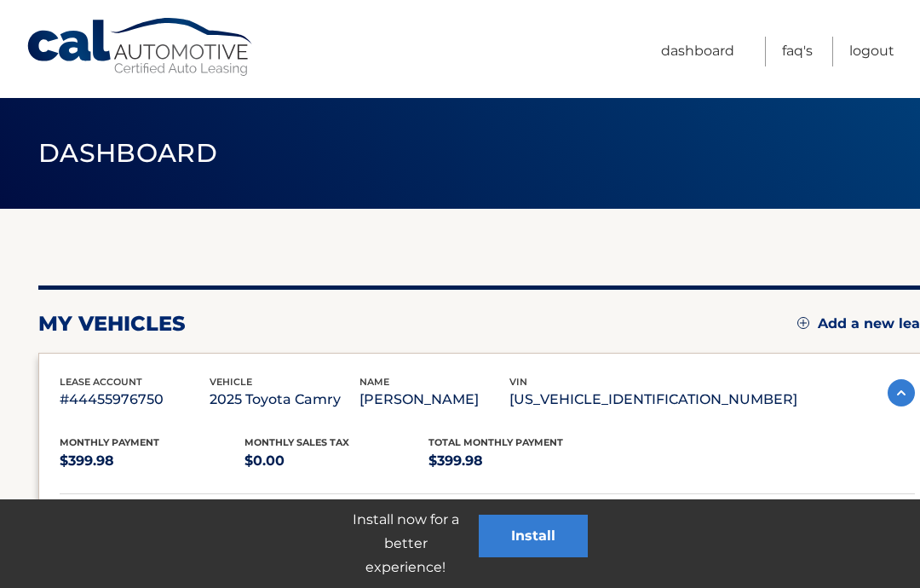  What do you see at coordinates (798, 52) in the screenshot?
I see `a: FAQ's` at bounding box center [798, 52].